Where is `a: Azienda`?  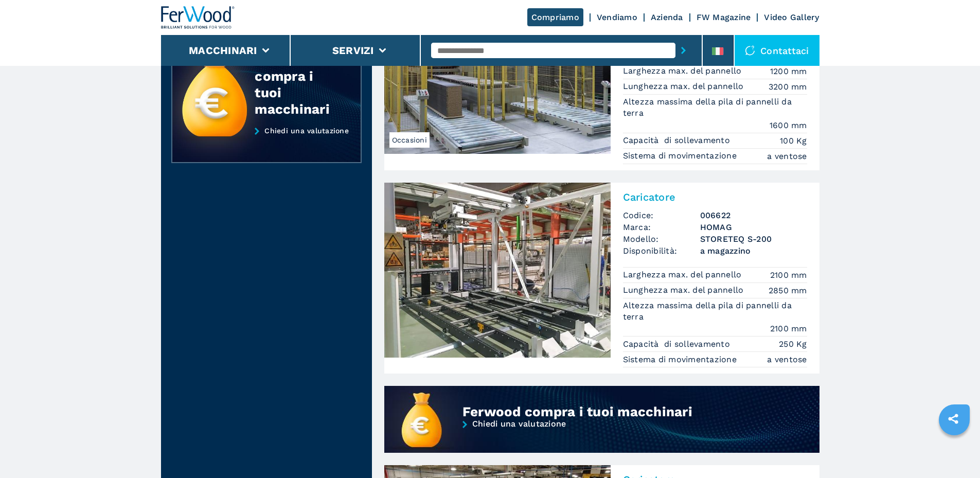 a: Azienda is located at coordinates (667, 17).